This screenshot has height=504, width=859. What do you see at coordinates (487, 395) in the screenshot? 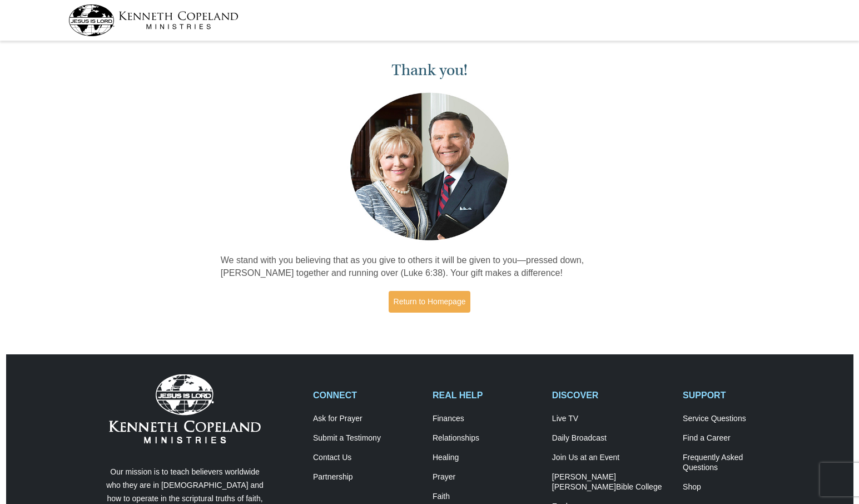
I see `h2: REAL HELP` at bounding box center [487, 395].